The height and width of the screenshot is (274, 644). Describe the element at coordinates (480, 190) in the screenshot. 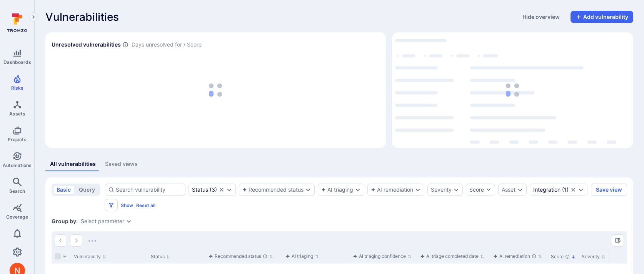

I see `button: Score` at that location.